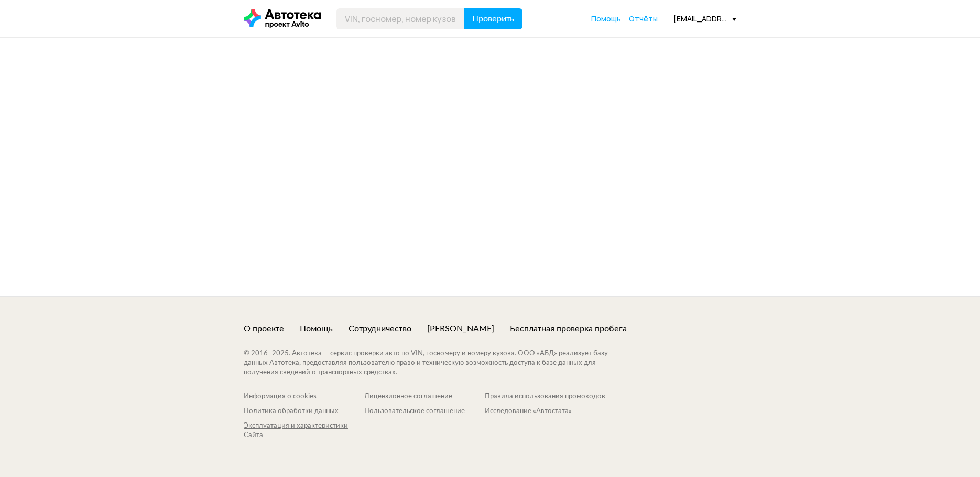 The image size is (980, 477). I want to click on span: Проверить, so click(493, 19).